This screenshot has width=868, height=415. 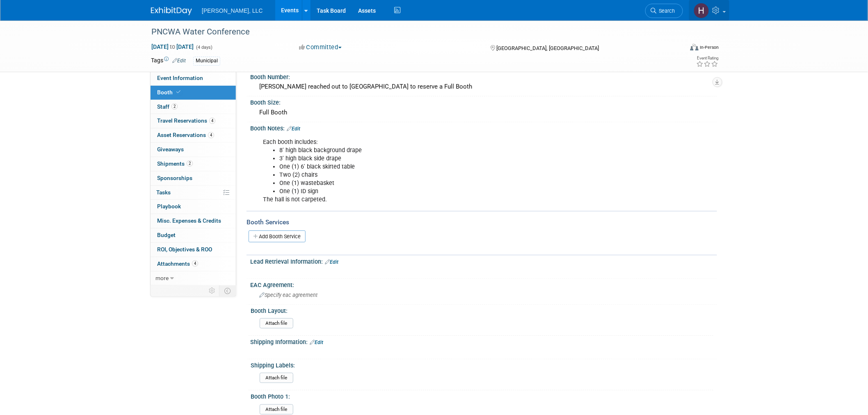 What do you see at coordinates (677, 49) in the screenshot?
I see `div: Event Format` at bounding box center [677, 49].